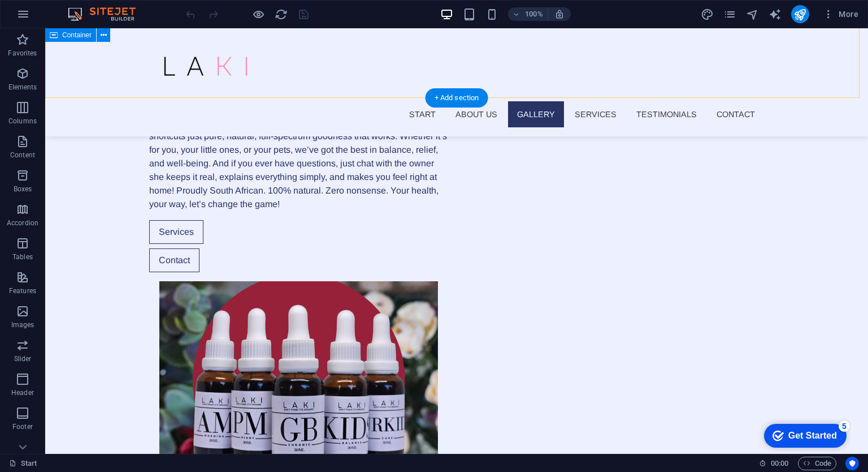 Image resolution: width=868 pixels, height=472 pixels. What do you see at coordinates (528, 14) in the screenshot?
I see `button: 100%` at bounding box center [528, 14].